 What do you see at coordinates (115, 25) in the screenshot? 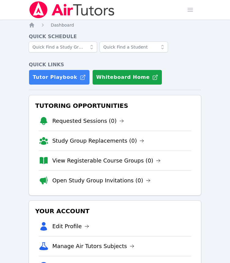
I see `nav: Breadcrumb` at bounding box center [115, 25].